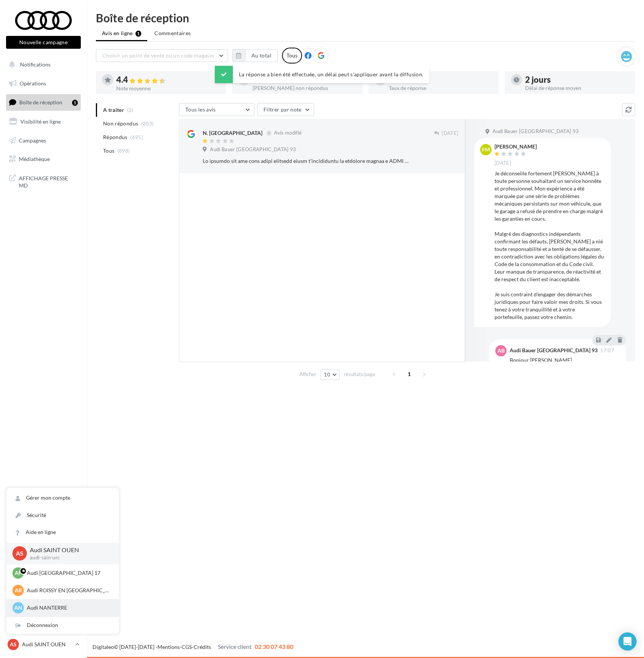  I want to click on span: 10, so click(327, 375).